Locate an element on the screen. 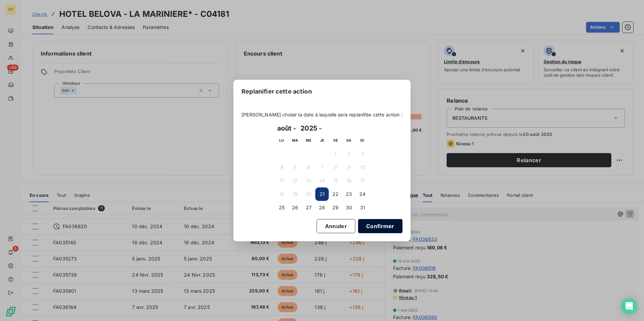 The height and width of the screenshot is (321, 644). button: 12 is located at coordinates (295, 181).